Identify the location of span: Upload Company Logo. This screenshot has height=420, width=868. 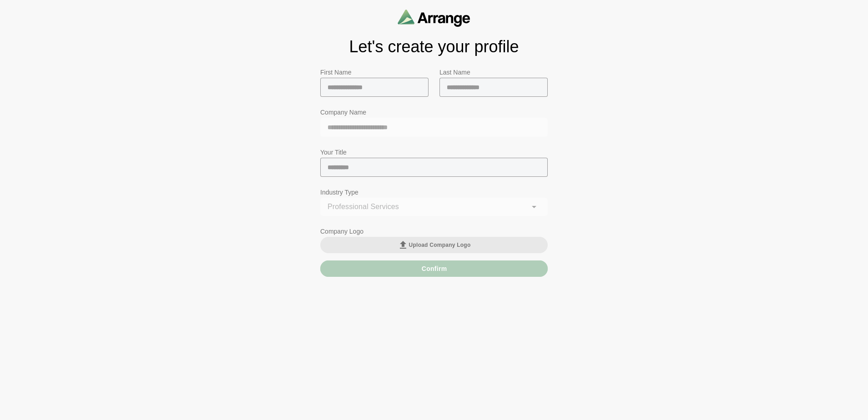
(434, 245).